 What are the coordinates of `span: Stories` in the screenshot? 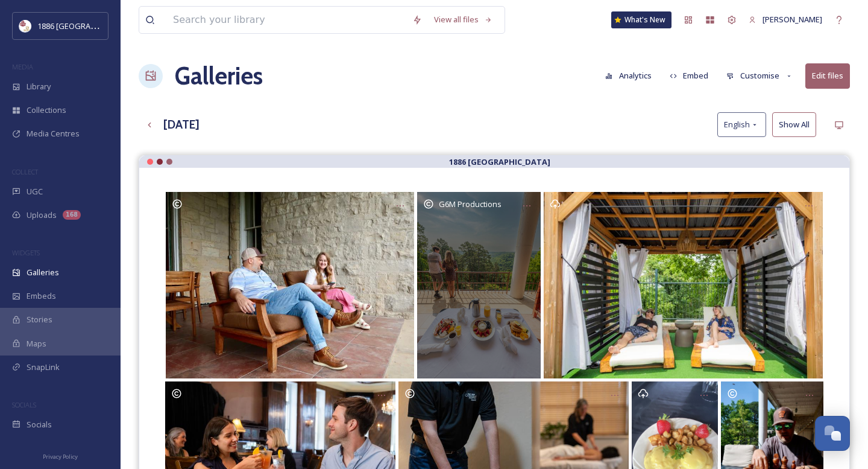 It's located at (39, 319).